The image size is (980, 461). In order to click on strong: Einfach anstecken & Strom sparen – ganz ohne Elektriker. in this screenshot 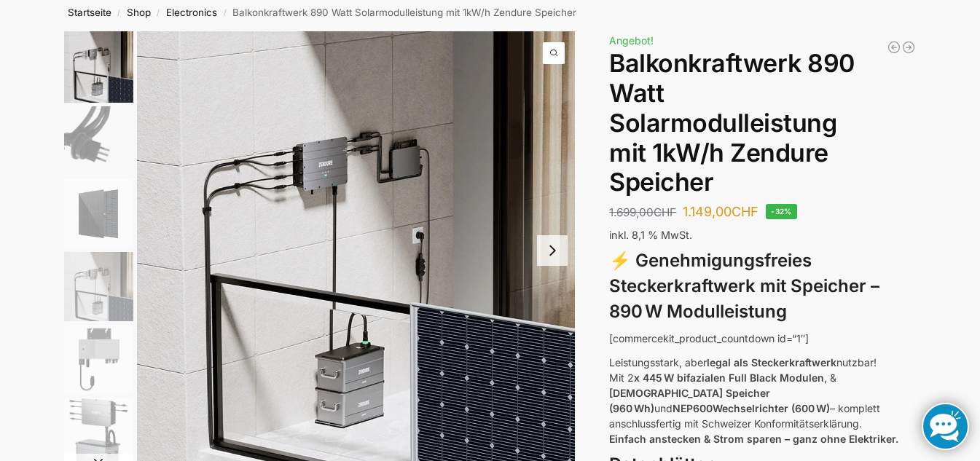, I will do `click(754, 438)`.